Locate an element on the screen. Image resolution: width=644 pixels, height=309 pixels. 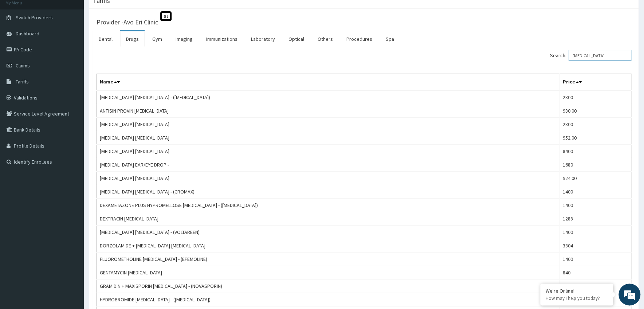
a: Procedures is located at coordinates (359, 39).